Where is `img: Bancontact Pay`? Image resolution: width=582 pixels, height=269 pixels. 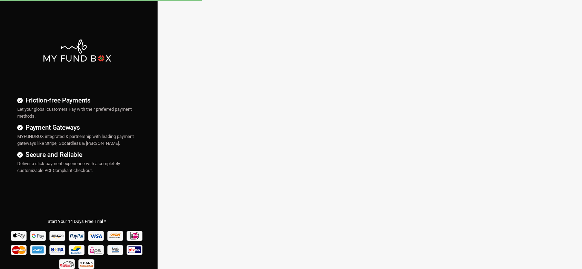 img: Bancontact Pay is located at coordinates (77, 250).